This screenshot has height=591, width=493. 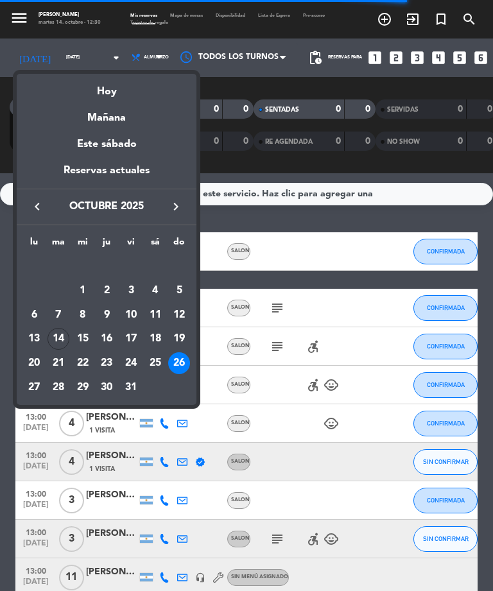 I want to click on th: miércoles, so click(x=83, y=245).